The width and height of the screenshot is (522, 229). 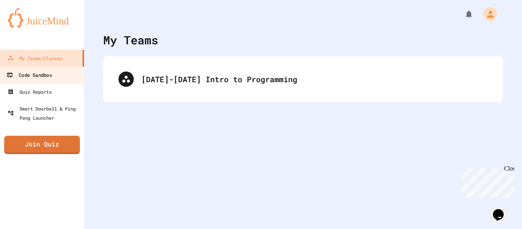 What do you see at coordinates (131, 40) in the screenshot?
I see `div: My Teams` at bounding box center [131, 40].